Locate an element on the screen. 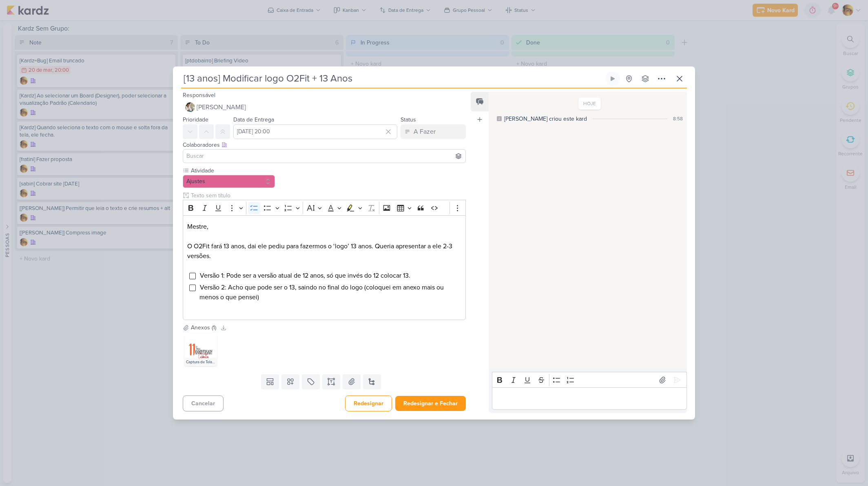 This screenshot has height=486, width=868. input: Texto sem título is located at coordinates (328, 196).